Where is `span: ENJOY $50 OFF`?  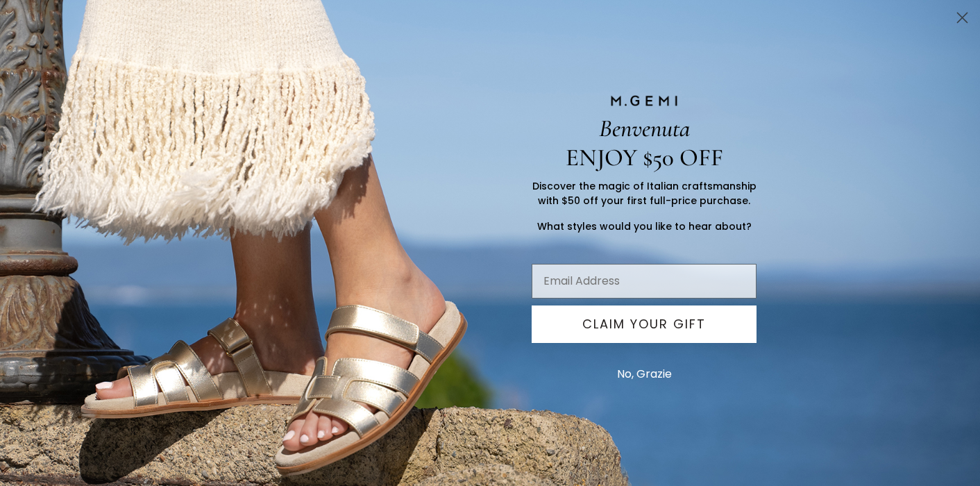
span: ENJOY $50 OFF is located at coordinates (644, 158).